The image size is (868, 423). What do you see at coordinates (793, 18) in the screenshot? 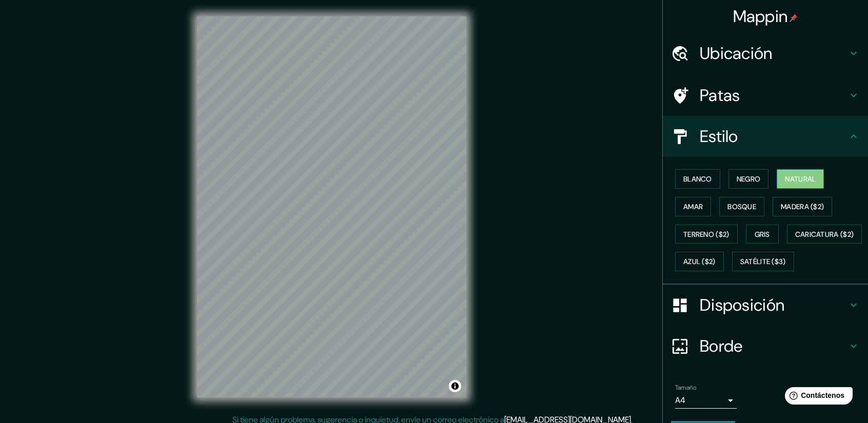
I see `img: pin-icon.png` at bounding box center [793, 18].